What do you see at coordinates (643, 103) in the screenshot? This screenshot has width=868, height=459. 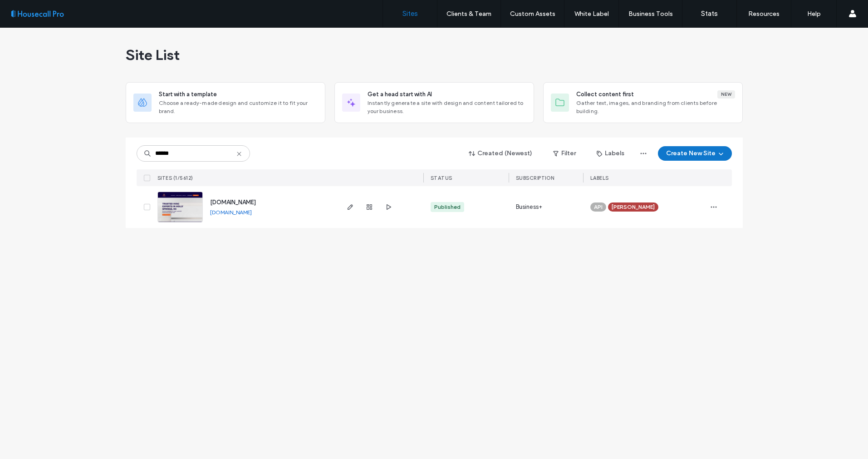 I see `div: Collect content firstNewGather text, images, and branding from clients before building.` at bounding box center [643, 103].